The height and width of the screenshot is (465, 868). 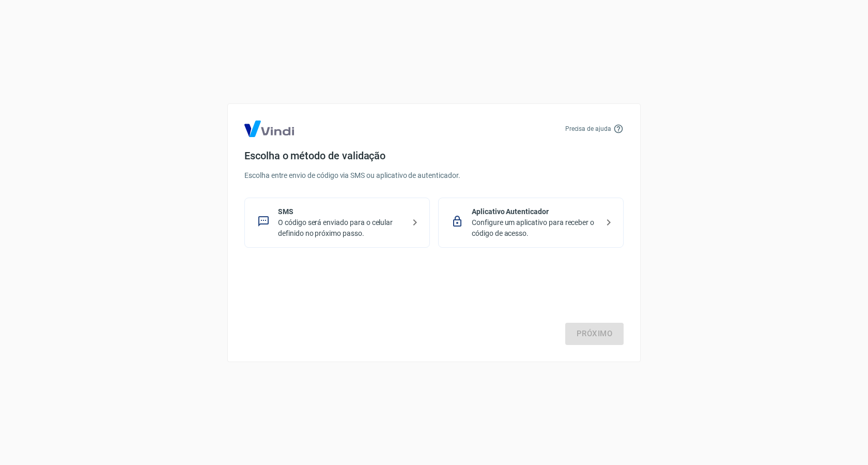 What do you see at coordinates (341, 212) in the screenshot?
I see `p: SMS` at bounding box center [341, 212].